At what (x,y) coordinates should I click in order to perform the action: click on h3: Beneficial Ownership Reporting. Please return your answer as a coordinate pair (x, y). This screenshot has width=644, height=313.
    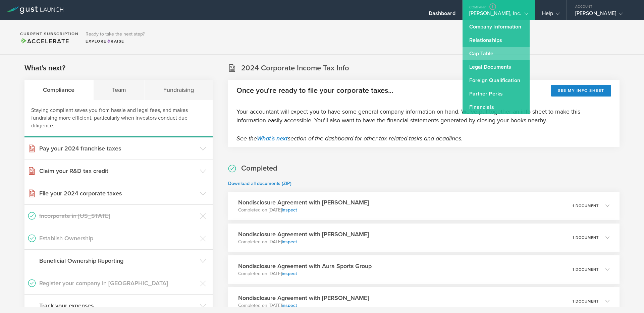
    Looking at the image, I should click on (118, 260).